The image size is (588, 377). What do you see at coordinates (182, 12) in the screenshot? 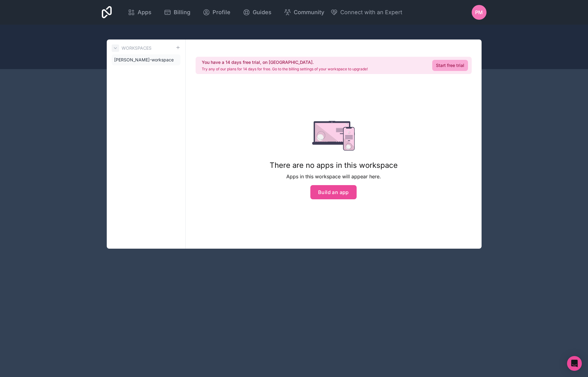
I see `span: Billing` at bounding box center [182, 12].